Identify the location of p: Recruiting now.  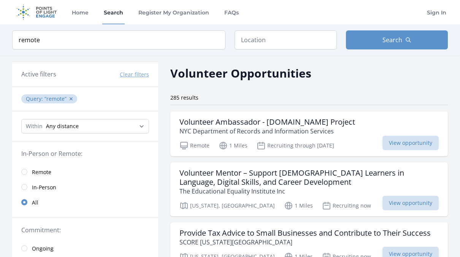
(346, 205).